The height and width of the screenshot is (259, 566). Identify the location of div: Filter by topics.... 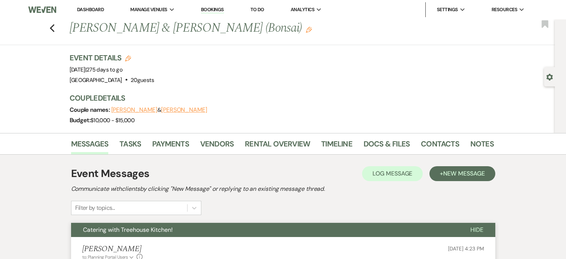
(95, 208).